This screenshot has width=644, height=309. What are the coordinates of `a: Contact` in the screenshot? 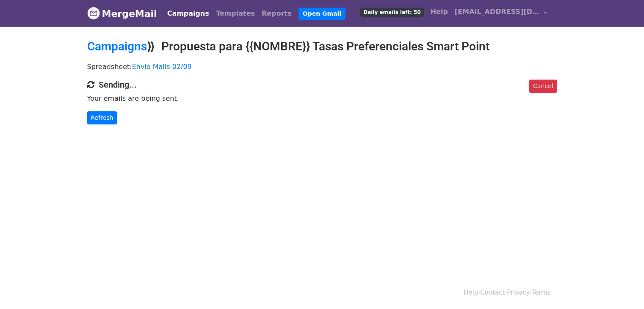 It's located at (493, 293).